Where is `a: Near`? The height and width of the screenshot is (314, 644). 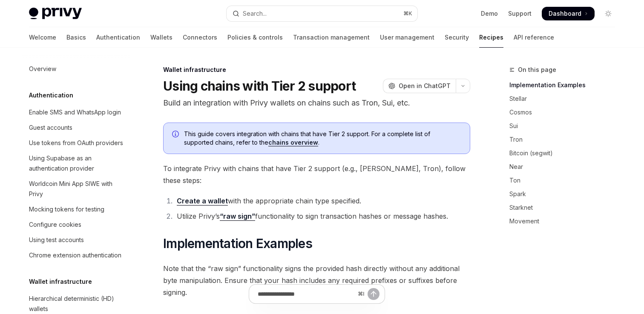 a: Near is located at coordinates (566, 167).